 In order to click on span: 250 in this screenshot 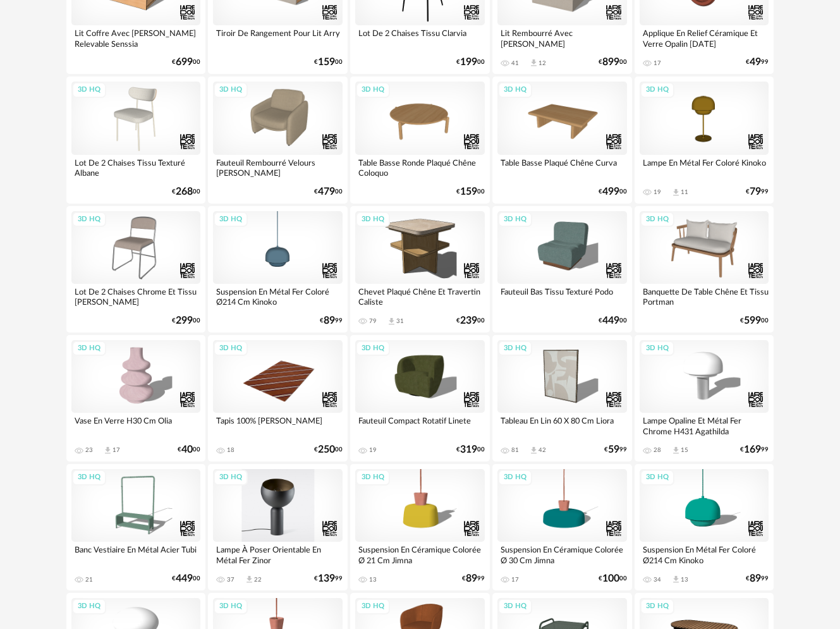, I will do `click(326, 450)`.